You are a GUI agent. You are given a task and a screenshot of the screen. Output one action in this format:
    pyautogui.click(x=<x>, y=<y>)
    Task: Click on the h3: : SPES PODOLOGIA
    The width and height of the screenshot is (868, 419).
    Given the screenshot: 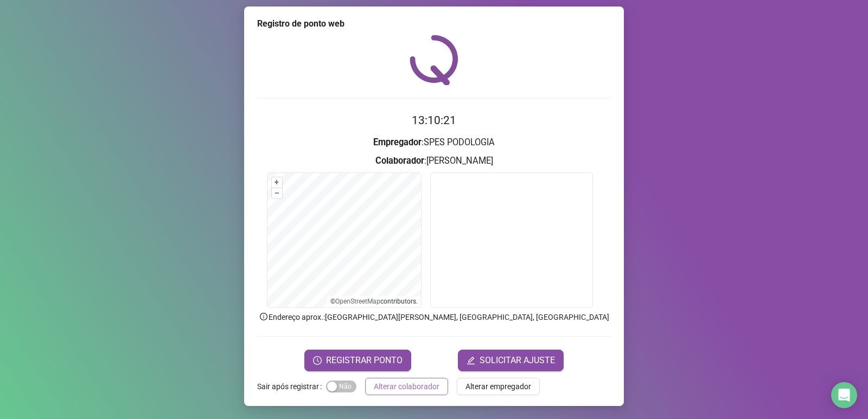 What is the action you would take?
    pyautogui.click(x=434, y=142)
    